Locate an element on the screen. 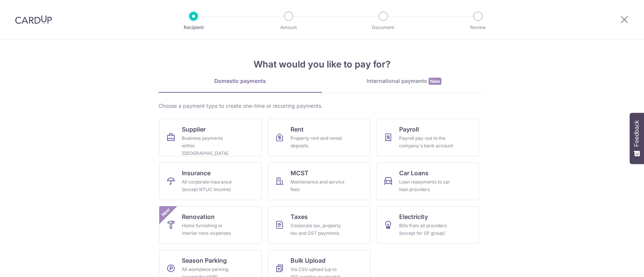 The image size is (644, 277). div: Payroll pay-out to the company's bank account is located at coordinates (427, 142).